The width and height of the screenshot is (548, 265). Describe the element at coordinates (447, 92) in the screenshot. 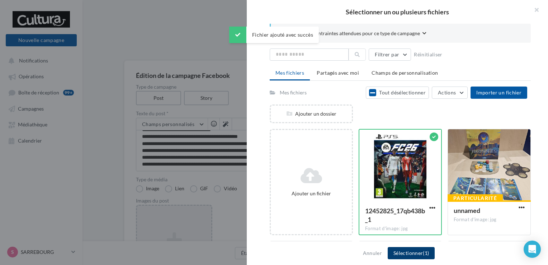

I see `span: Actions` at that location.